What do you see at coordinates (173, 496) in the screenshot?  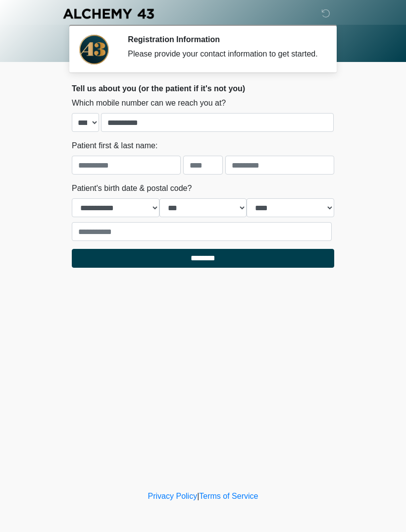 I see `a: Privacy Policy` at bounding box center [173, 496].